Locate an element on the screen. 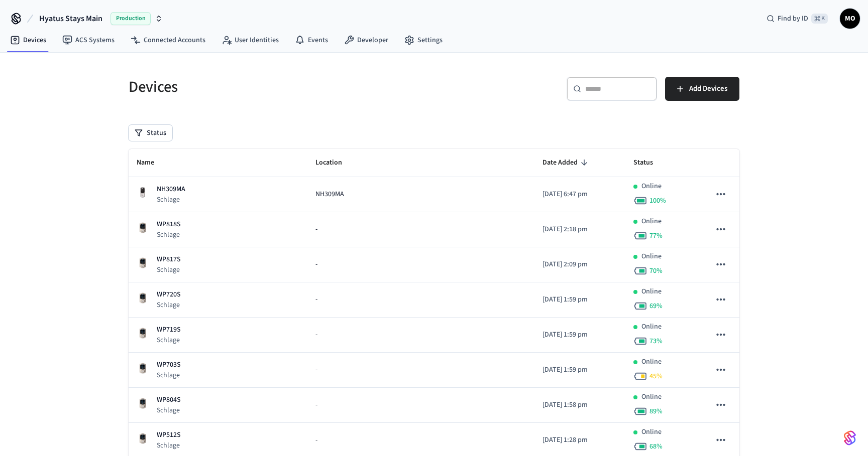  a: Devices is located at coordinates (28, 40).